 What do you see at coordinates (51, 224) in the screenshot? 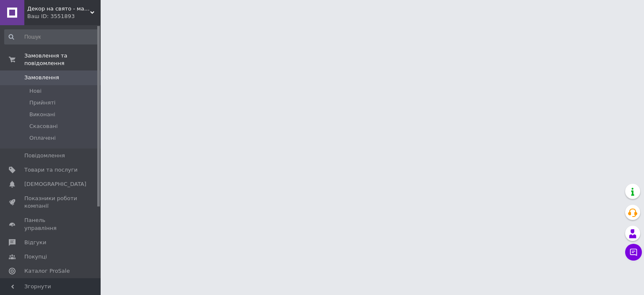
I see `span: Панель управління` at bounding box center [51, 224].